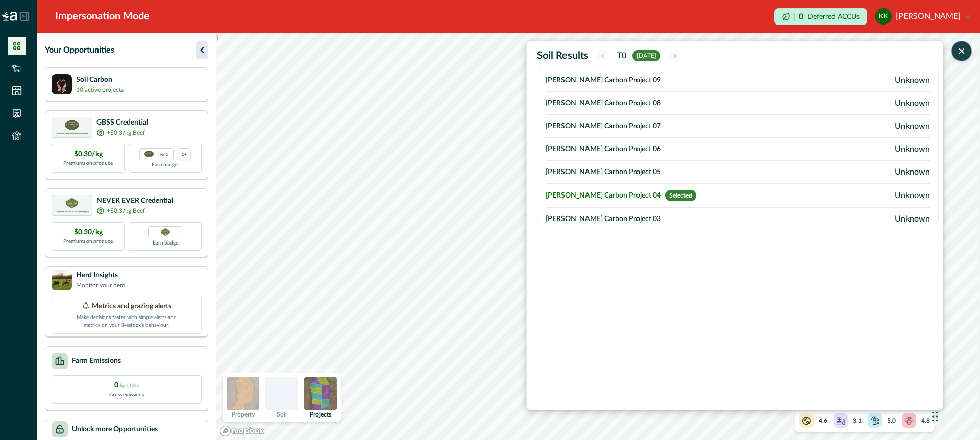 This screenshot has width=980, height=440. What do you see at coordinates (954, 416) in the screenshot?
I see `div: Chat Widget` at bounding box center [954, 416].